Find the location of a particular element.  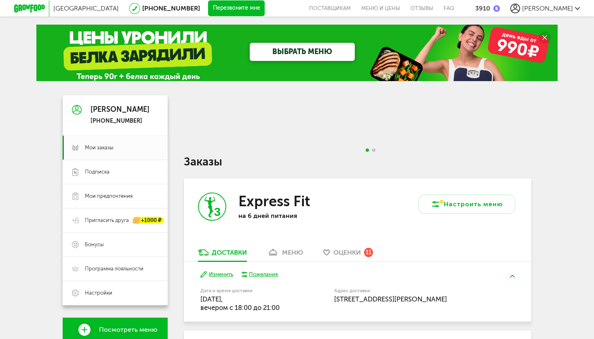

span: Go to slide 2 is located at coordinates (374, 150).